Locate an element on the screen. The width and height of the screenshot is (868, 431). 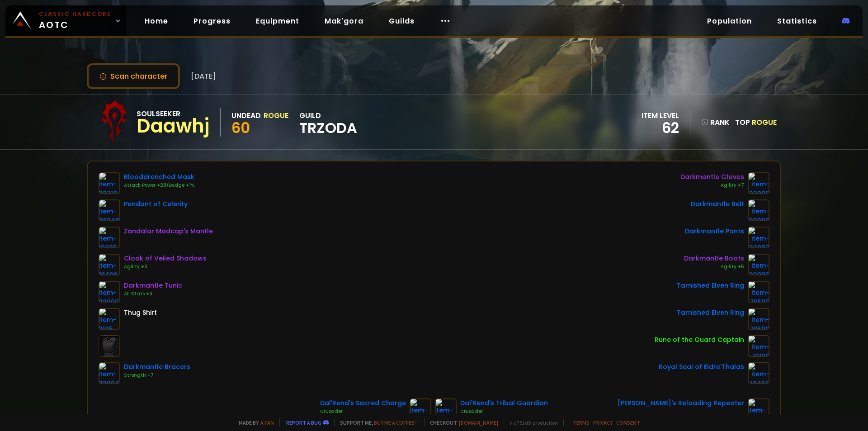
a: Statistics is located at coordinates (797, 21).